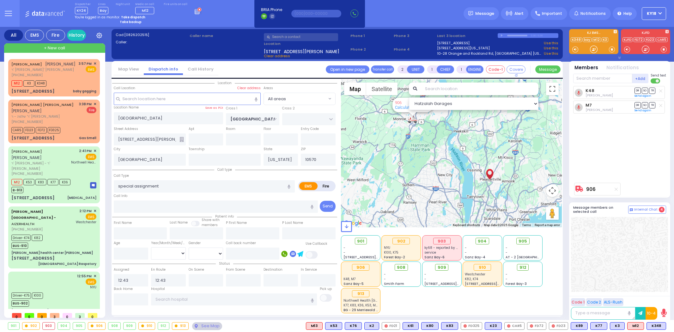 This screenshot has width=674, height=332. What do you see at coordinates (662, 210) in the screenshot?
I see `span: 4` at bounding box center [662, 210].